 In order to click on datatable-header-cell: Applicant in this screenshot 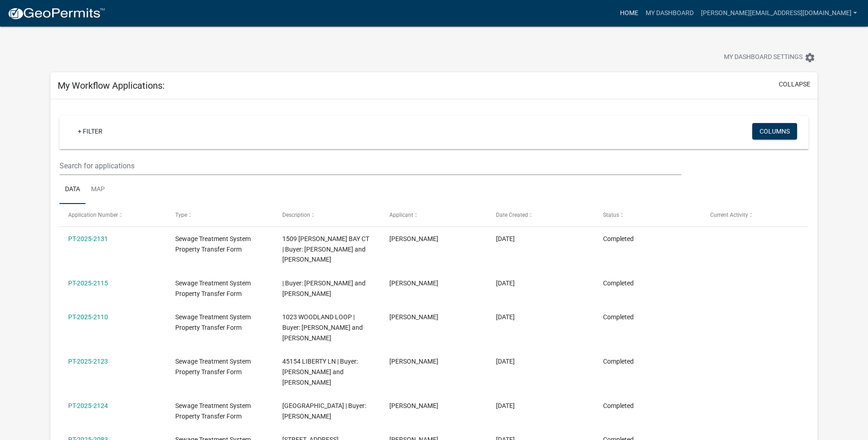, I will do `click(434, 215)`.